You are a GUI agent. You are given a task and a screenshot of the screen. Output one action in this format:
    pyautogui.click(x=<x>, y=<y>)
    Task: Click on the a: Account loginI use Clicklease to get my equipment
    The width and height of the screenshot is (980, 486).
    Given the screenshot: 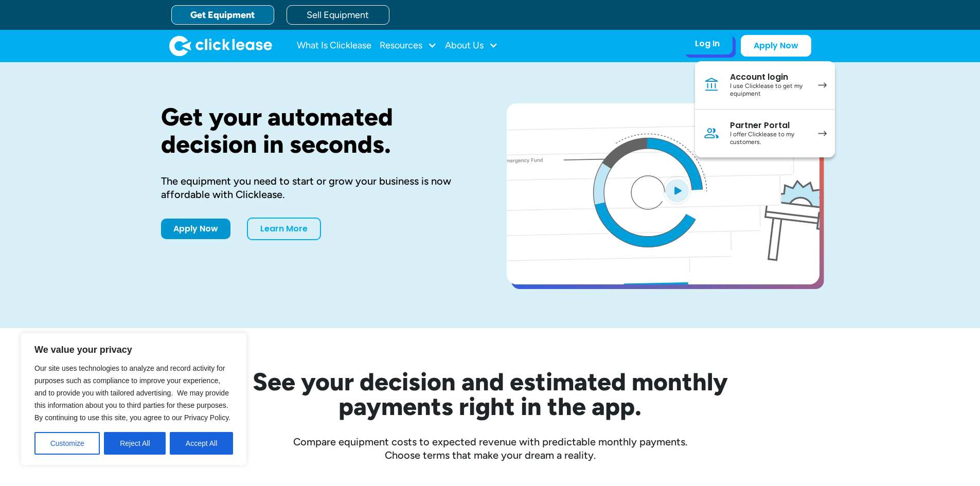 What is the action you would take?
    pyautogui.click(x=765, y=86)
    